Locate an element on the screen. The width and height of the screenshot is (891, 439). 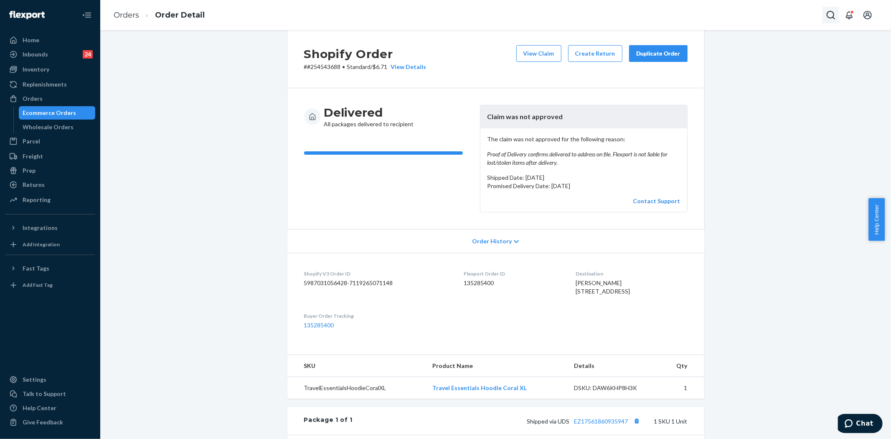
a: Order Detail is located at coordinates (180, 15).